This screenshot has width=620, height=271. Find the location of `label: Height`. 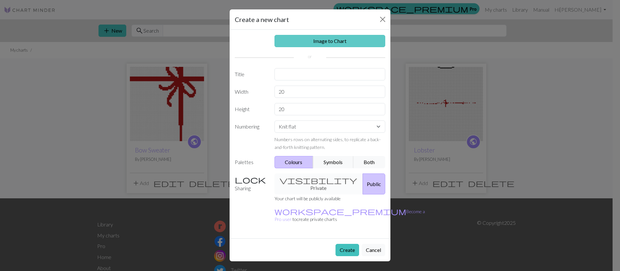

label: Height is located at coordinates (250, 109).